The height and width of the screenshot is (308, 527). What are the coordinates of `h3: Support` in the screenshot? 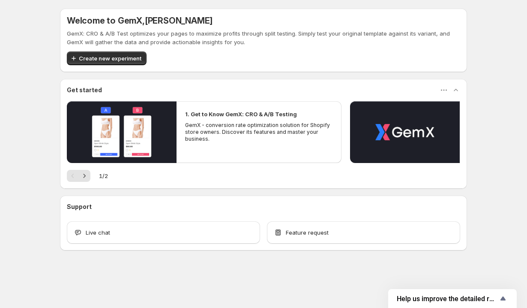 It's located at (79, 207).